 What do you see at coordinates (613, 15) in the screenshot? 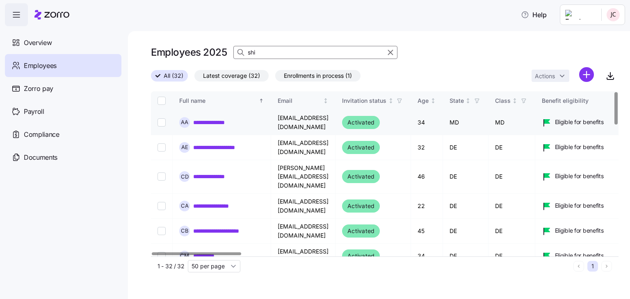
I see `img: 6a057c79b0215197f4e0f4d635e1f31e` at bounding box center [613, 15].